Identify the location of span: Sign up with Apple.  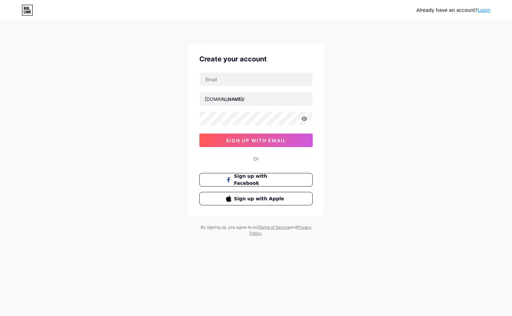
(260, 199).